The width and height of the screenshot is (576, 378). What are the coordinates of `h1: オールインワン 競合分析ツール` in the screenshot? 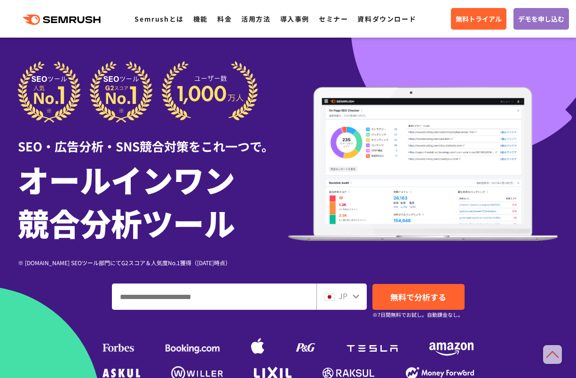 It's located at (153, 201).